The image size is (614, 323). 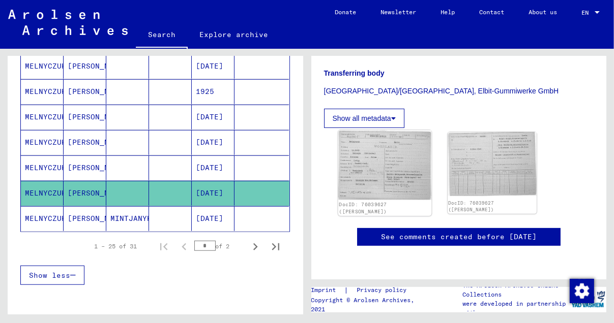 I want to click on a: Search, so click(x=162, y=36).